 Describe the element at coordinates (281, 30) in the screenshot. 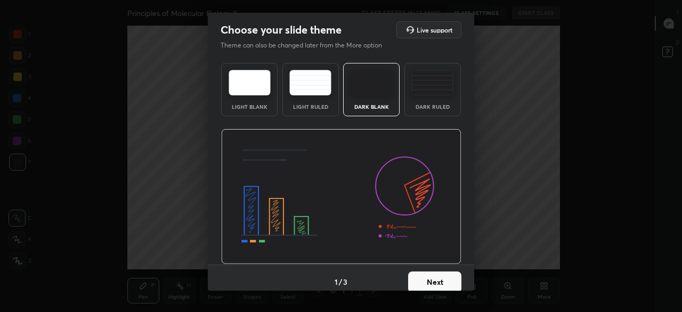

I see `h2: Choose your slide theme` at that location.